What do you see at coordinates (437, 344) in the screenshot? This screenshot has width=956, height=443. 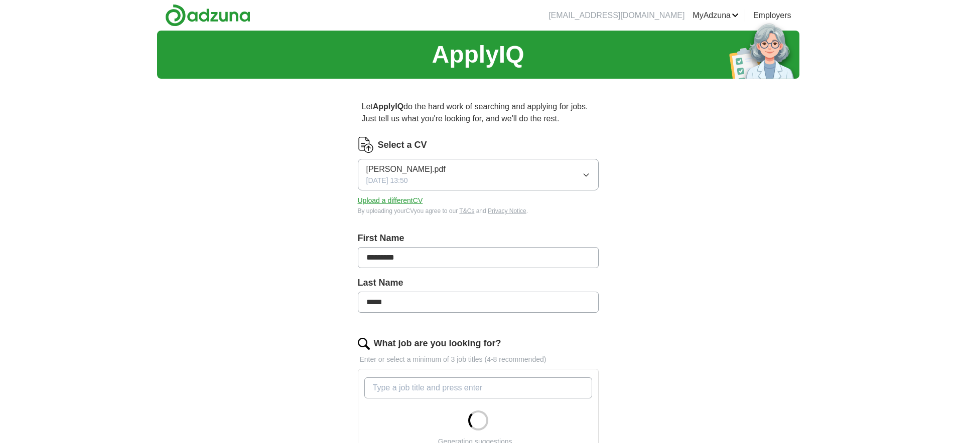 I see `label: What job are you looking for?` at bounding box center [437, 344].